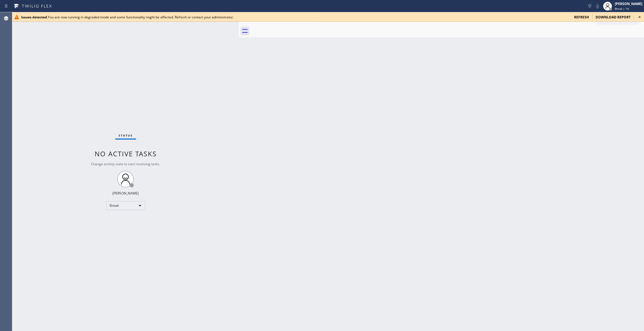 The image size is (644, 331). What do you see at coordinates (295, 17) in the screenshot?
I see `div: You are now running in degraded mode and some functionality might be affected. Refresh or contact...` at bounding box center [295, 17].